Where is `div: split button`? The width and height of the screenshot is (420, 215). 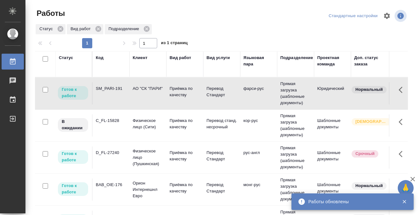 div: split button is located at coordinates (353, 16).